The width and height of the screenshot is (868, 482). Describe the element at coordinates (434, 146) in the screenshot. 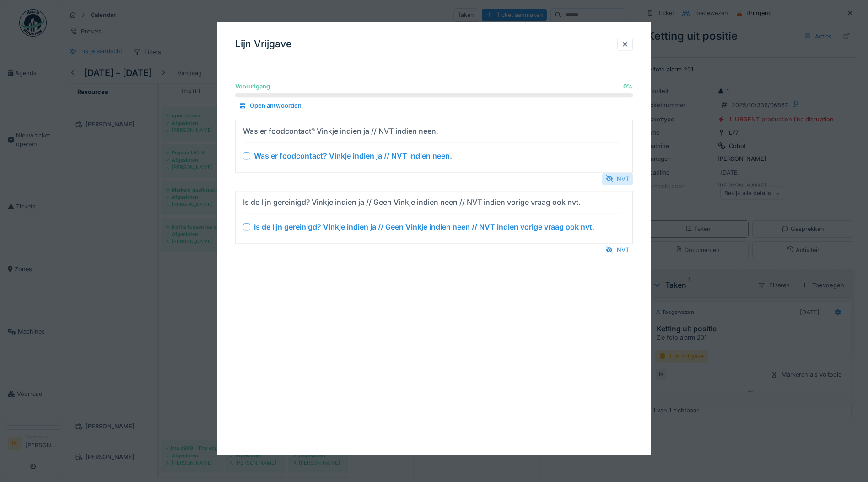

I see `summary: Was er foodcontact? Vinkje indien ja // NVT indien neen. Was er foodcontact? Vinkje indien ja // ...` at that location.